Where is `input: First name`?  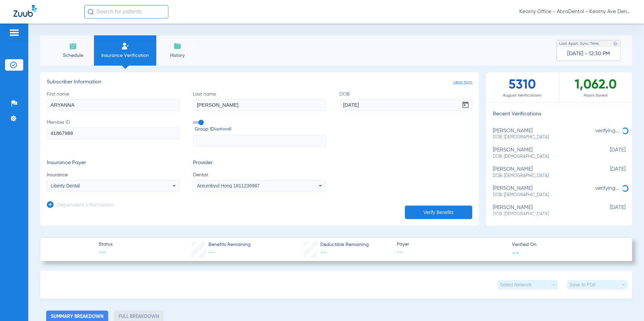 input: First name is located at coordinates (113, 105).